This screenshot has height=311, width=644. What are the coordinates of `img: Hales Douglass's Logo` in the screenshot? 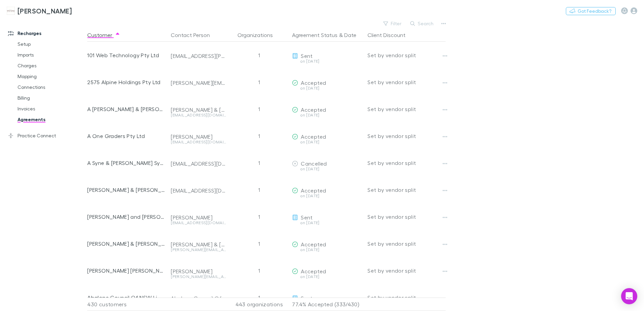 It's located at (11, 11).